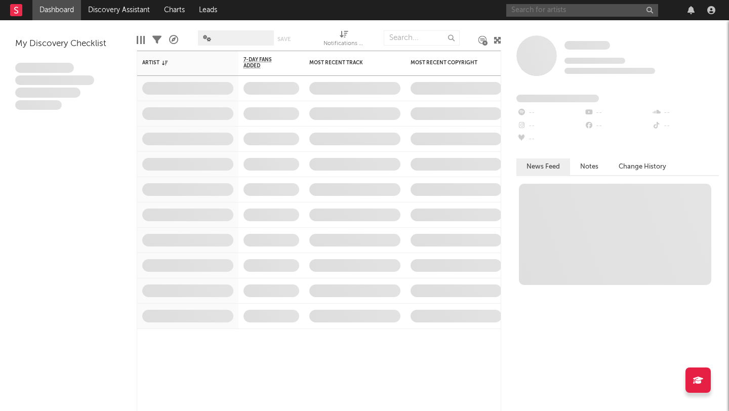 This screenshot has height=411, width=729. Describe the element at coordinates (141, 40) in the screenshot. I see `div: Edit Columns` at that location.